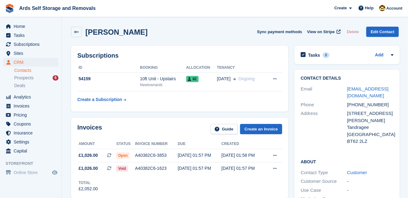  I want to click on a: Guide, so click(224, 129).